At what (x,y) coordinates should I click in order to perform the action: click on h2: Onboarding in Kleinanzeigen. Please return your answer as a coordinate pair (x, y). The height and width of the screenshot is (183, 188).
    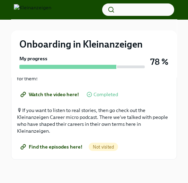
    Looking at the image, I should click on (81, 44).